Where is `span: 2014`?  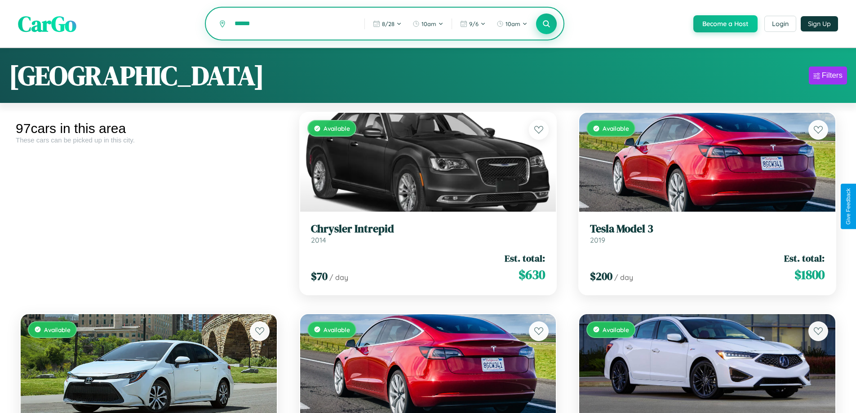
span: 2014 is located at coordinates (319, 240).